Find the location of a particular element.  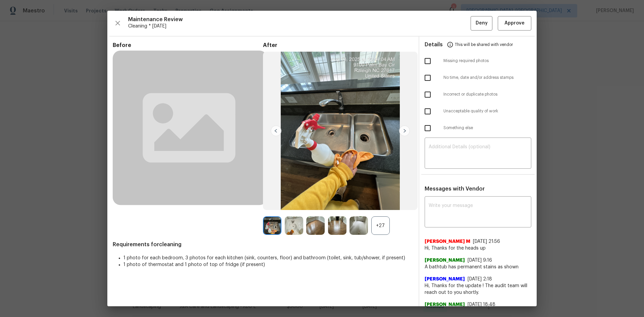

div: Missing required photos is located at coordinates (478, 61).